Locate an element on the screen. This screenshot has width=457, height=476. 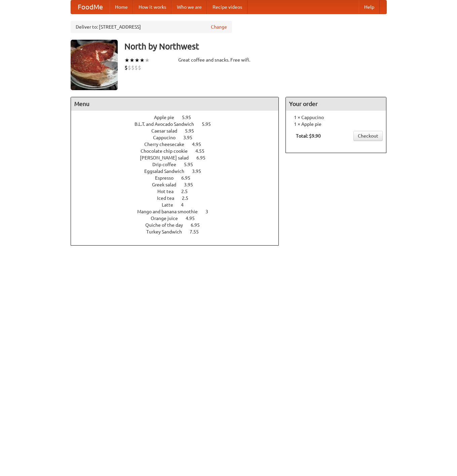
a: Home is located at coordinates (121, 7).